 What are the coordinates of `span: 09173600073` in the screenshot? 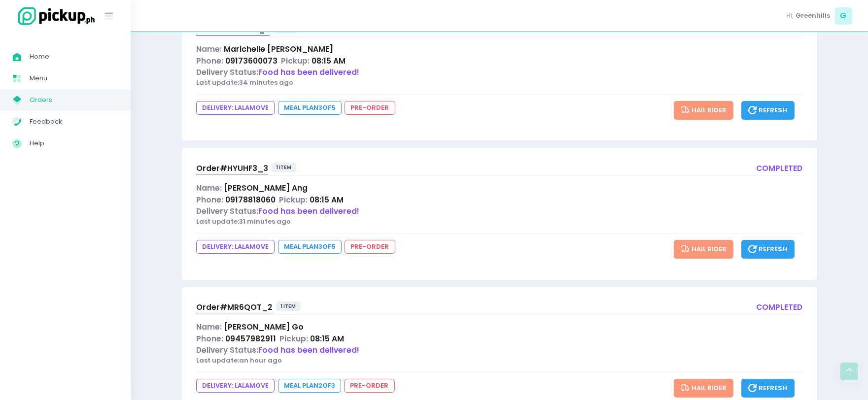 It's located at (251, 60).